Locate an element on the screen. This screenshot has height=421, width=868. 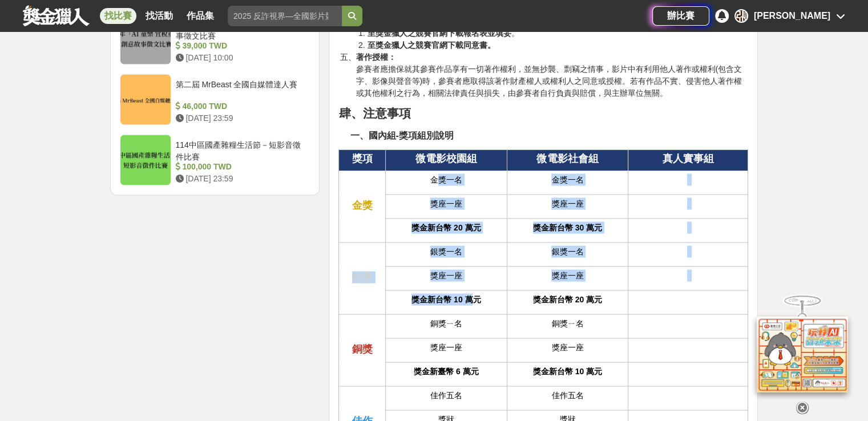
div: 第二屆 MrBeast 全國自媒體達人賽 is located at coordinates (241, 89).